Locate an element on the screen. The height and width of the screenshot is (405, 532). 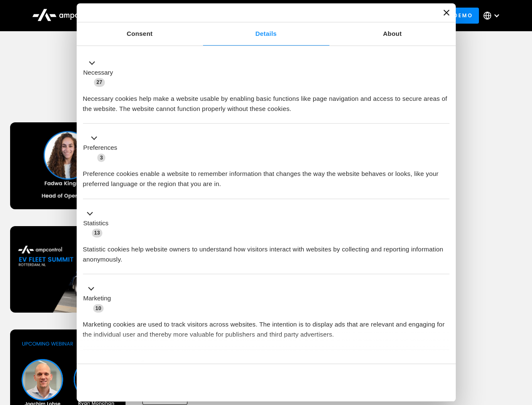
a: Details is located at coordinates (266, 33).